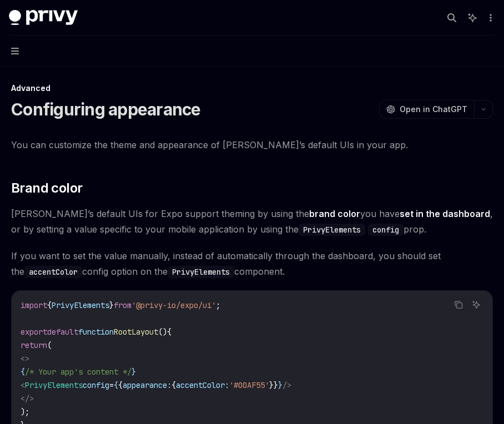 Image resolution: width=504 pixels, height=424 pixels. What do you see at coordinates (252, 89) in the screenshot?
I see `div: Advanced` at bounding box center [252, 89].